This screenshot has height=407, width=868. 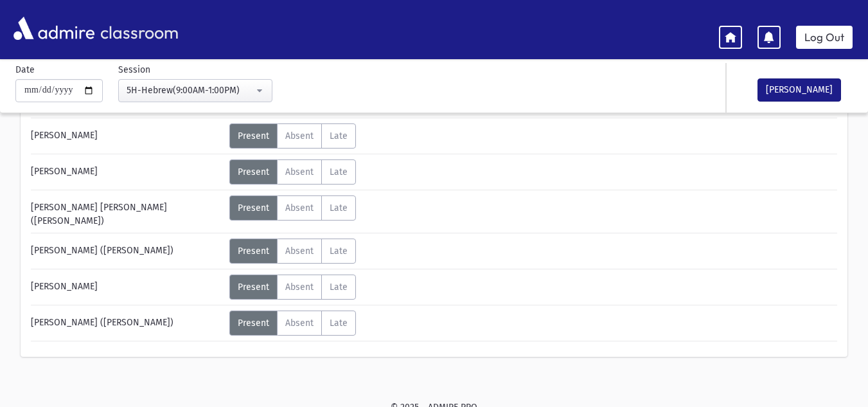 What do you see at coordinates (190, 90) in the screenshot?
I see `div: 5H-Hebrew(9:00AM-1:00PM)` at bounding box center [190, 90].